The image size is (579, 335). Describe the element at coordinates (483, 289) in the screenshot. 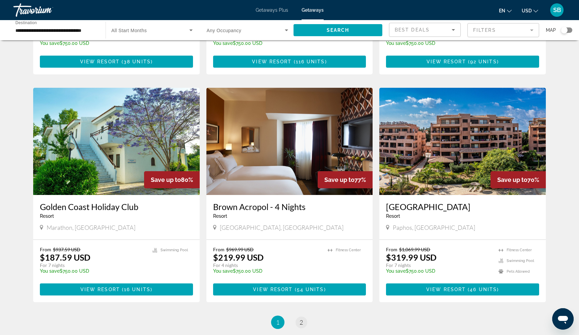

I see `span: 46 units` at that location.